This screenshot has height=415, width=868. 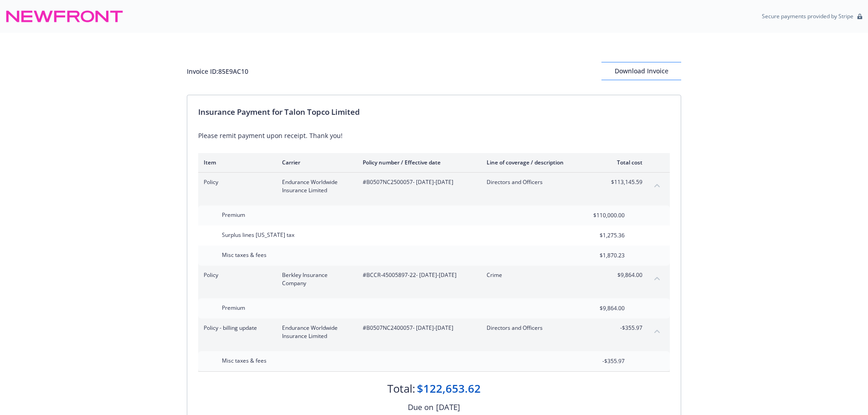 What do you see at coordinates (625, 162) in the screenshot?
I see `div: Total cost` at bounding box center [625, 162].